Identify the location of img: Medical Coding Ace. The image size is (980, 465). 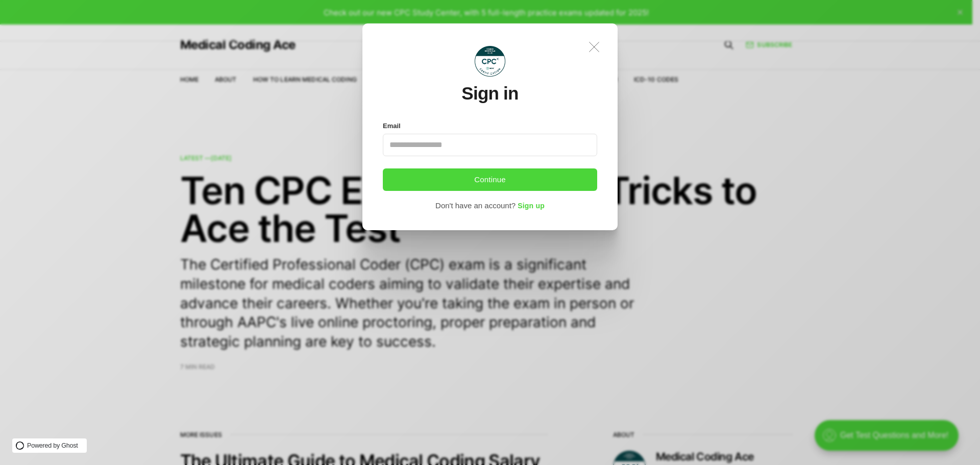
(490, 61).